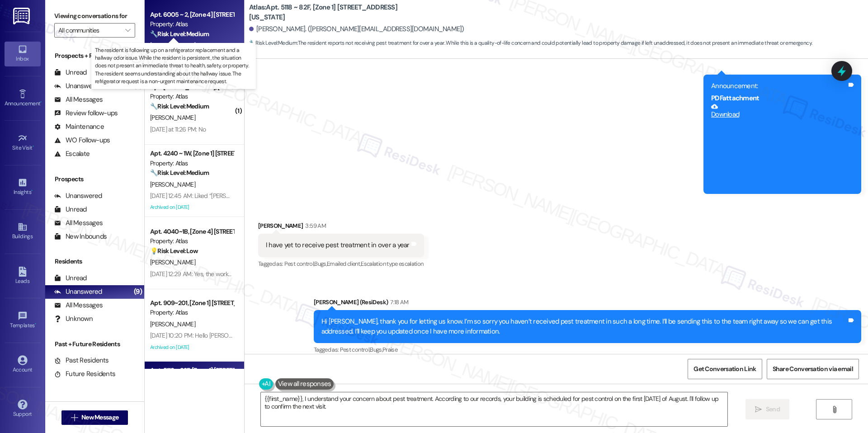  I want to click on img: ResiDesk Logo, so click(22, 16).